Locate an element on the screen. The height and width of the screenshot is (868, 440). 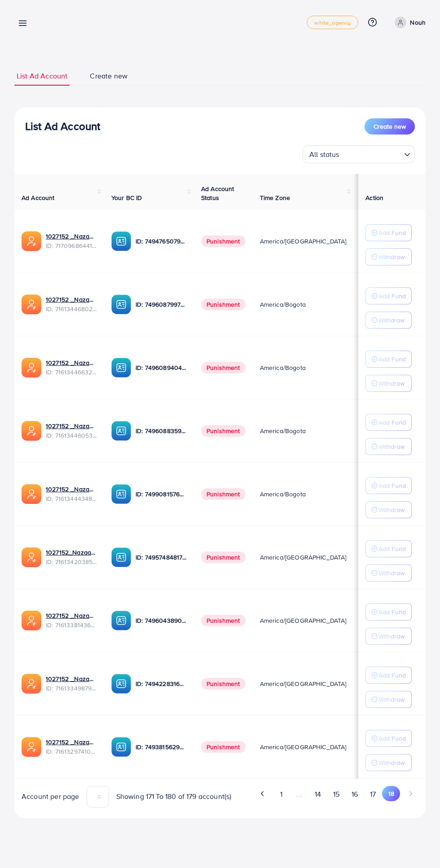
p: ID: 7499081576404762641 is located at coordinates (161, 494).